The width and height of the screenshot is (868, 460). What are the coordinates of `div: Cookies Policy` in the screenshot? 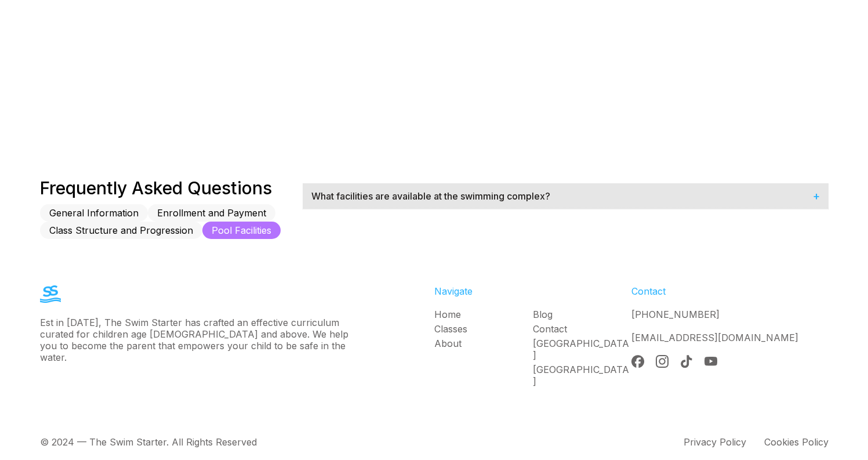 It's located at (796, 442).